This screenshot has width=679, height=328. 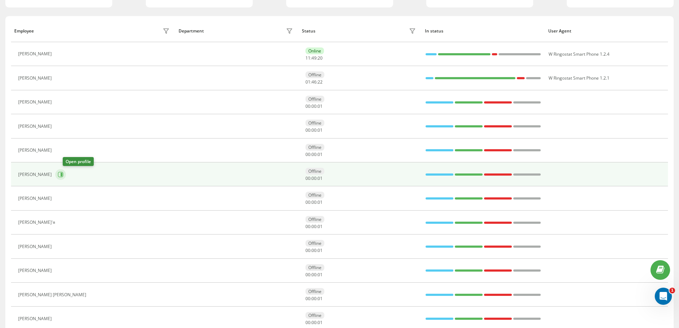 What do you see at coordinates (309, 31) in the screenshot?
I see `div: Status` at bounding box center [309, 31].